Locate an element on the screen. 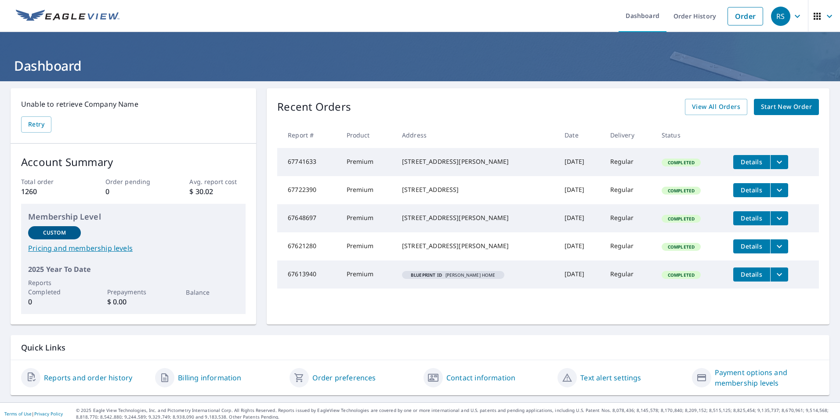  th: Delivery is located at coordinates (629, 135).